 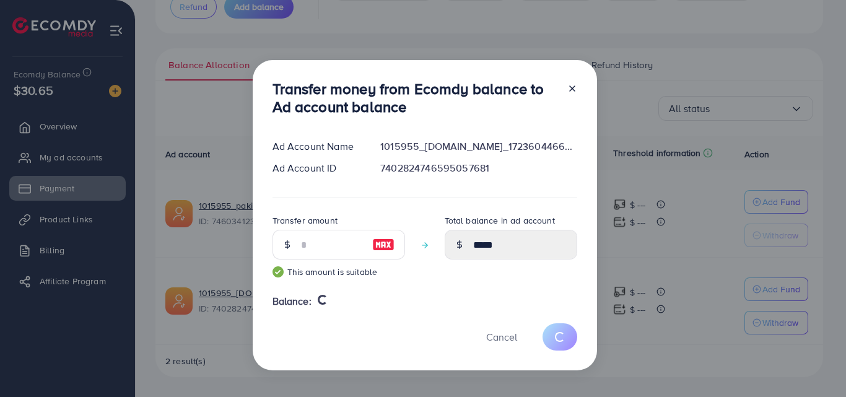 What do you see at coordinates (305, 220) in the screenshot?
I see `label: Transfer amount` at bounding box center [305, 220].